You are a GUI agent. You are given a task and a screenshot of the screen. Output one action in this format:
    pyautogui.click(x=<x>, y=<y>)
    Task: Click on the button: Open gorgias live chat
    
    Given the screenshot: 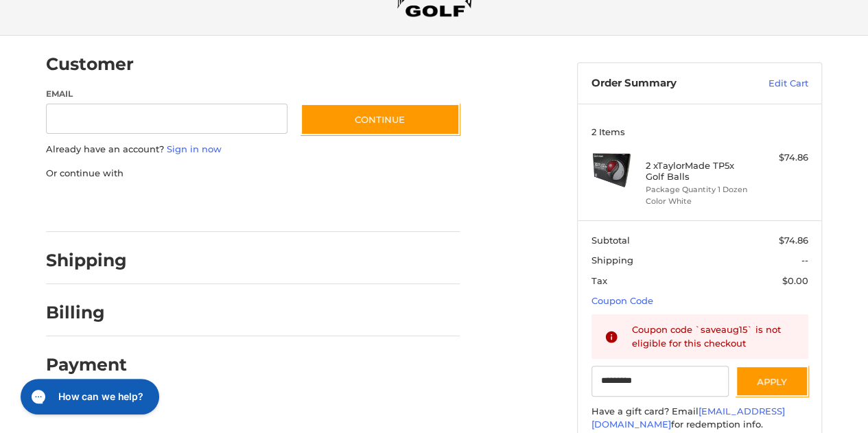 What is the action you would take?
    pyautogui.click(x=76, y=22)
    